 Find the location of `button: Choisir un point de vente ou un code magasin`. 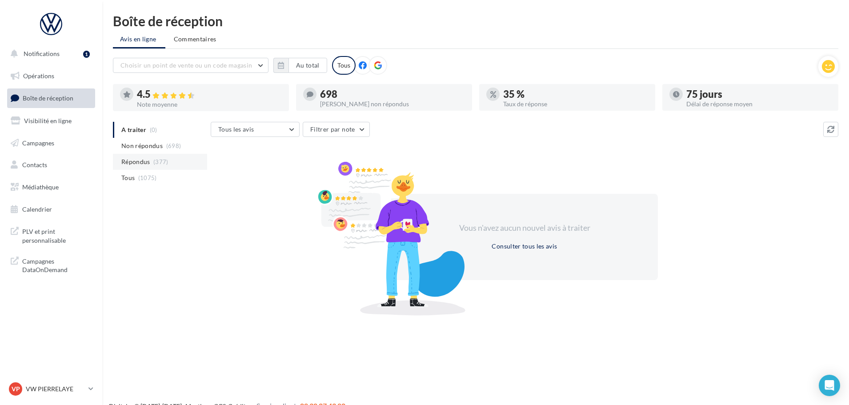

button: Choisir un point de vente ou un code magasin is located at coordinates (191, 65).